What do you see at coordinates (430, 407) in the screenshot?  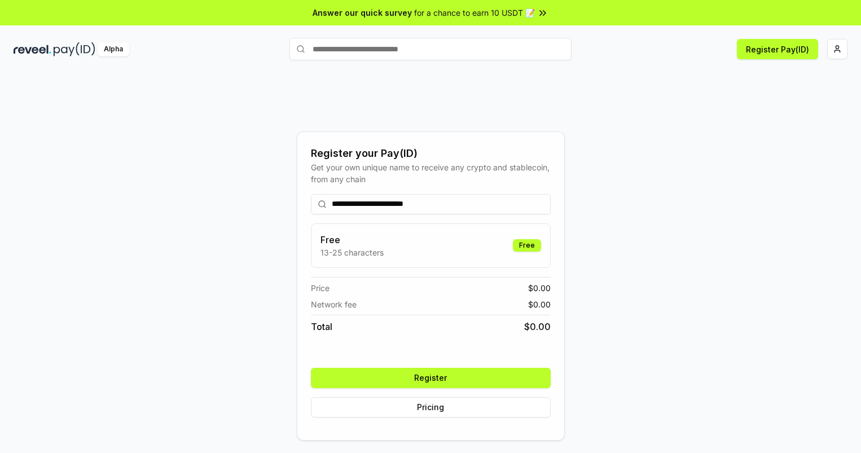 I see `button: Pricing` at bounding box center [430, 407].